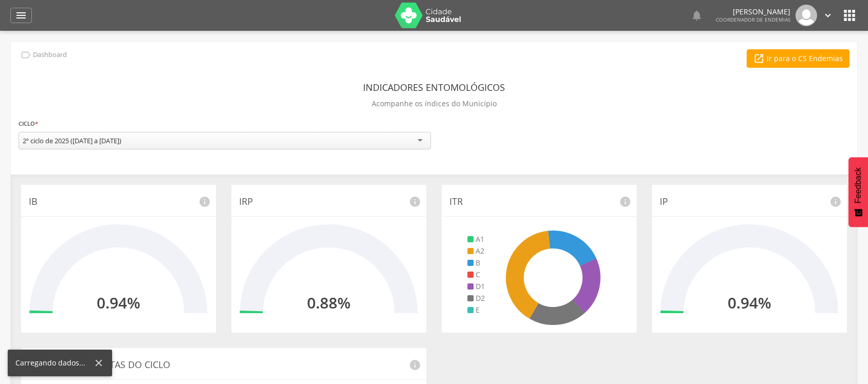 The image size is (868, 384). I want to click on p: Histórico de Visitas do Ciclo, so click(224, 365).